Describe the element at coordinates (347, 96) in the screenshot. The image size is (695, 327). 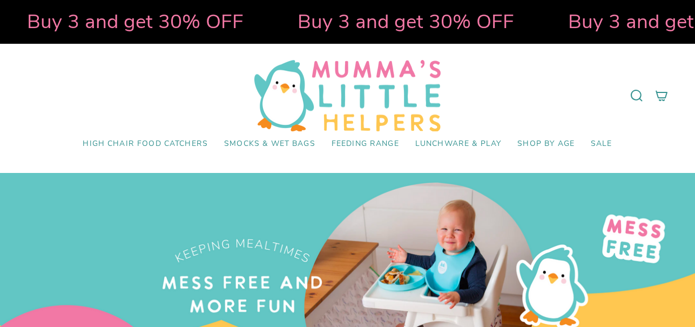
I see `a: Mumma’s Little Helpers` at that location.